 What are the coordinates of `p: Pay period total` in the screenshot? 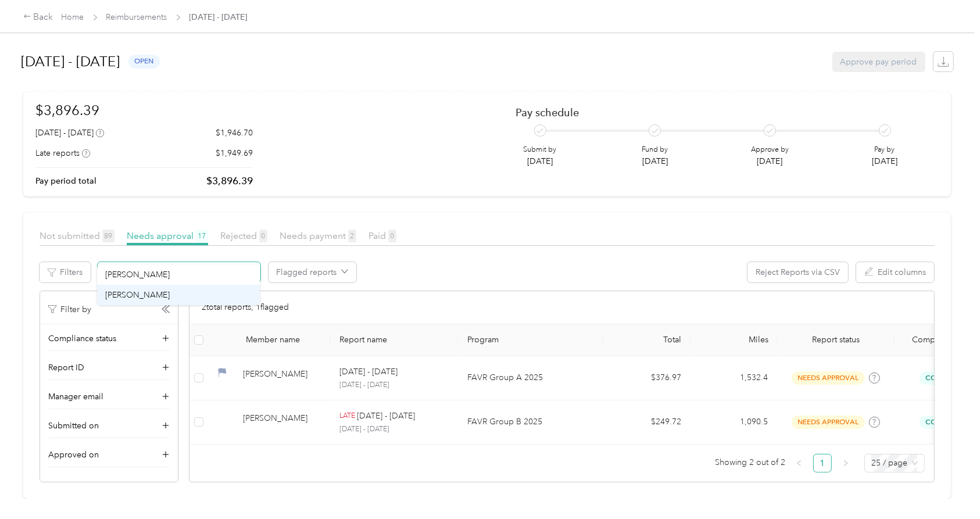 It's located at (65, 181).